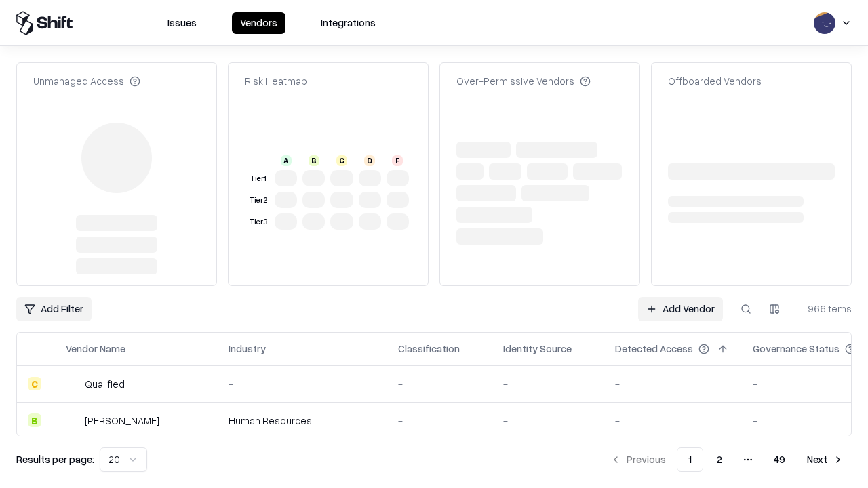 This screenshot has height=488, width=868. What do you see at coordinates (537, 348) in the screenshot?
I see `div: Identity Source` at bounding box center [537, 348].